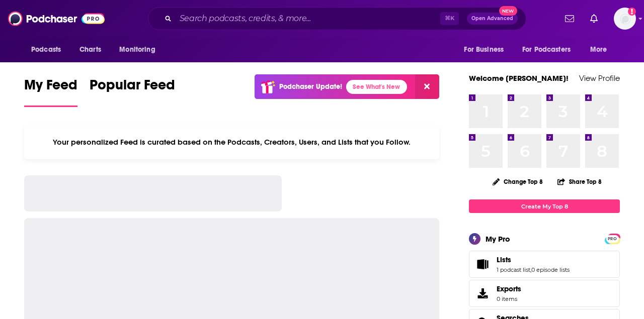 The height and width of the screenshot is (319, 644). What do you see at coordinates (90, 49) in the screenshot?
I see `a: Charts` at bounding box center [90, 49].